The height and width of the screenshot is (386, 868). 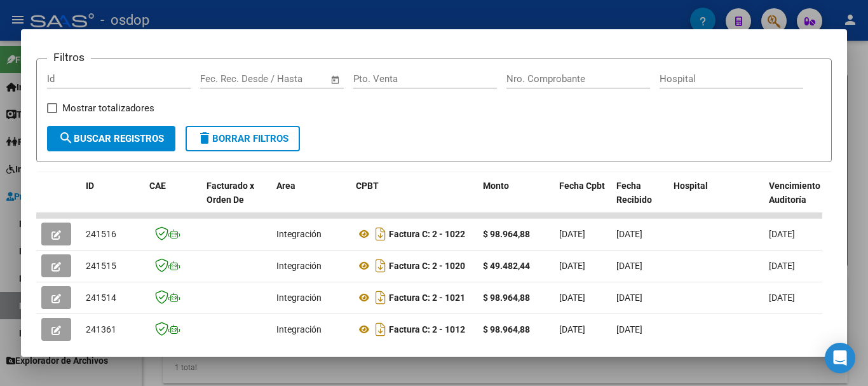 What do you see at coordinates (205, 138) in the screenshot?
I see `mat-icon: delete` at bounding box center [205, 138].